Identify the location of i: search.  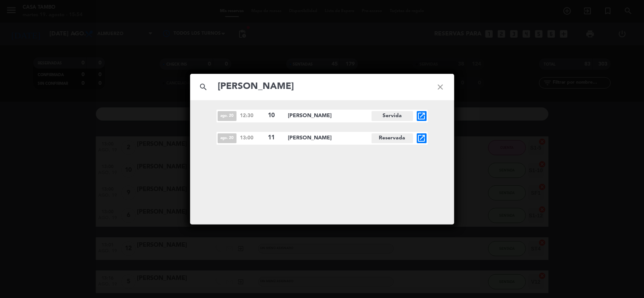
(204, 87).